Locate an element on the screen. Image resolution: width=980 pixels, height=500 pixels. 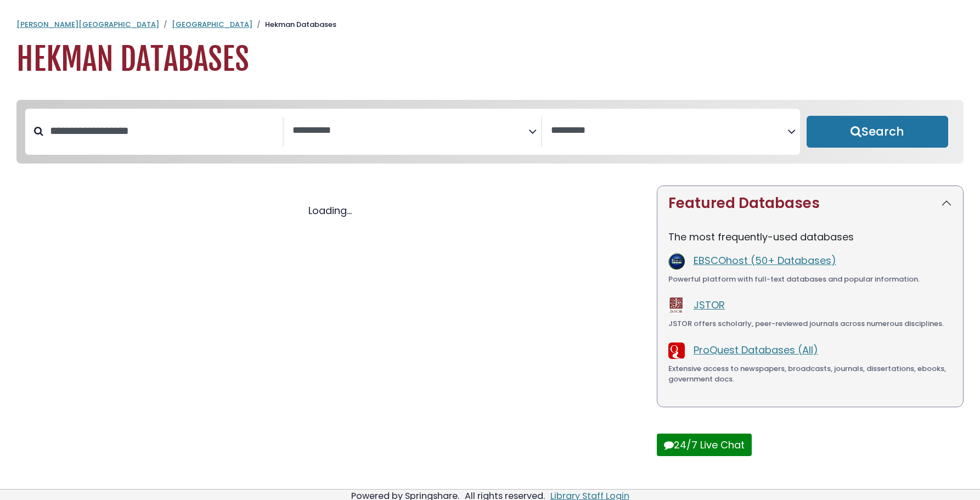
button: 24/7 Live Chat is located at coordinates (704, 444).